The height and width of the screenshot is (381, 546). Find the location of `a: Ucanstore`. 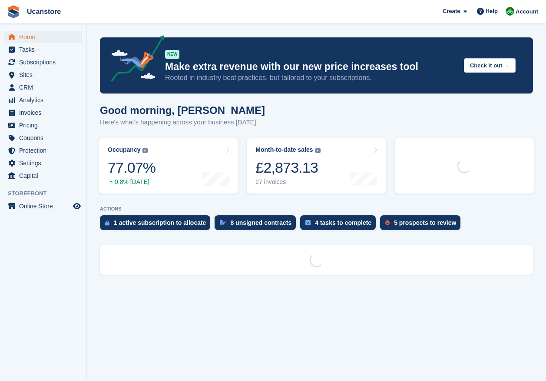

a: Ucanstore is located at coordinates (44, 11).